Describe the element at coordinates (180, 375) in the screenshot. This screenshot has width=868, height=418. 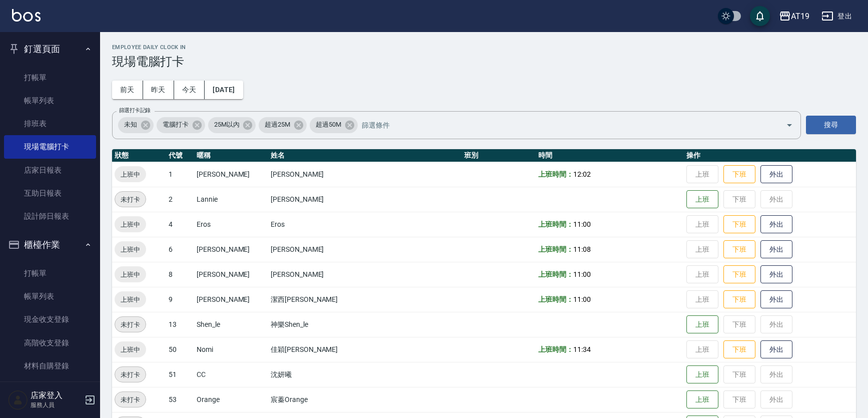
I see `td: 51` at that location.